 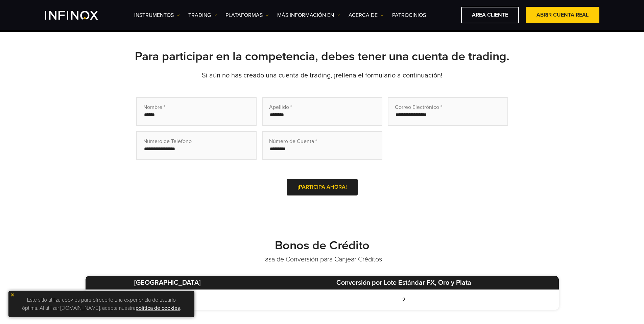 I want to click on a: ACERCA DE, so click(x=366, y=15).